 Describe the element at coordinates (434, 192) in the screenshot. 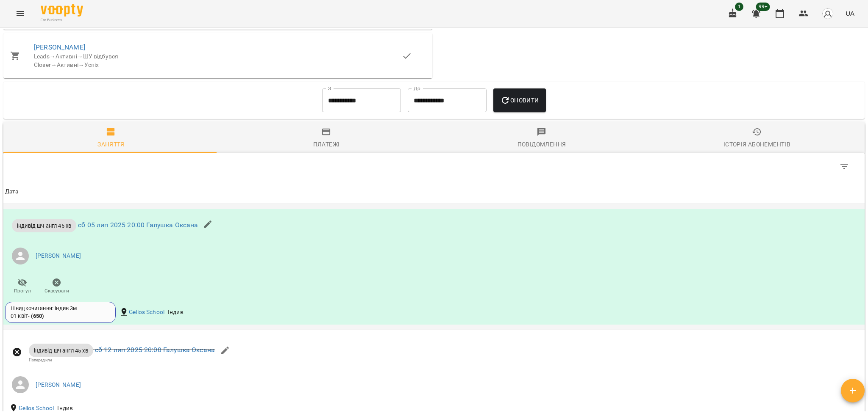

I see `span: Дата` at that location.